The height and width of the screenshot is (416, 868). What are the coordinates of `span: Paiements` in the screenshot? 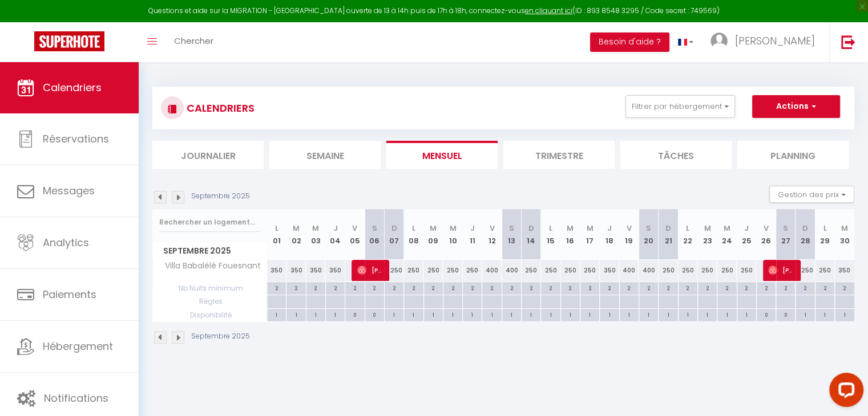 It's located at (70, 294).